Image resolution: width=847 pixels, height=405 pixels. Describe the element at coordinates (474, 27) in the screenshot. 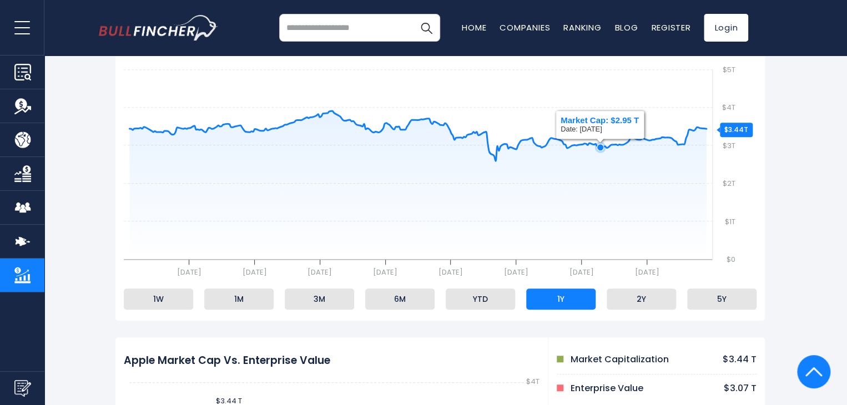

I see `a: Home` at that location.